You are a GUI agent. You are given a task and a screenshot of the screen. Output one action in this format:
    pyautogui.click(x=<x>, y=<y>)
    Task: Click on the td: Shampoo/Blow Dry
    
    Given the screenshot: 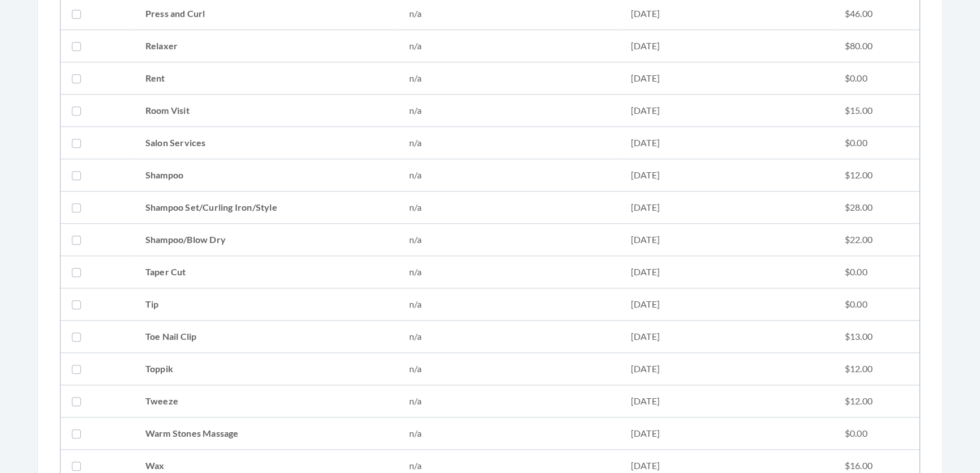 What is the action you would take?
    pyautogui.click(x=266, y=240)
    